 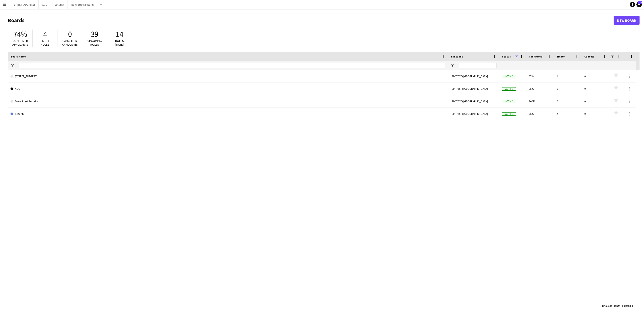 I want to click on span: 39, so click(x=95, y=34).